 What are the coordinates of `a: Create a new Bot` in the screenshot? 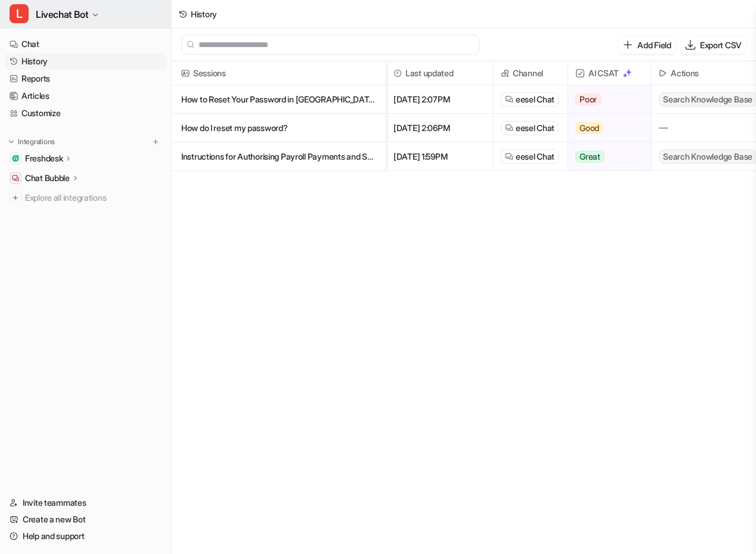 It's located at (85, 519).